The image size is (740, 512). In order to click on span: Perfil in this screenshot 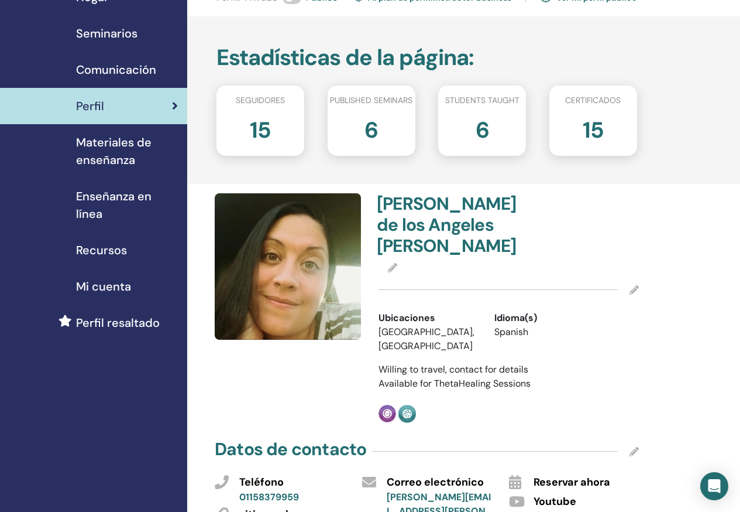, I will do `click(90, 106)`.